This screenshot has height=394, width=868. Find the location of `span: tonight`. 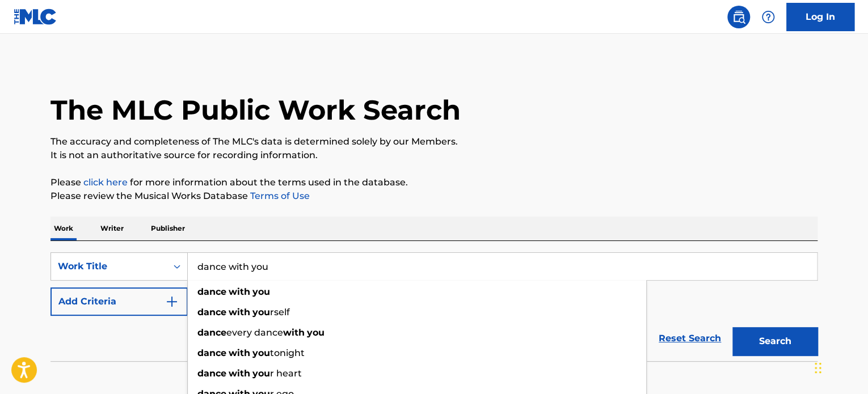

span: tonight is located at coordinates (287, 352).